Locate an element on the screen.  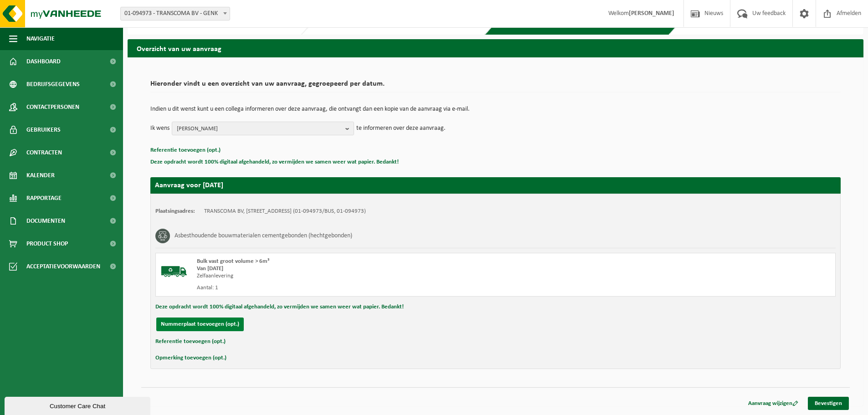
strong: Plaatsingsadres: is located at coordinates (175, 211).